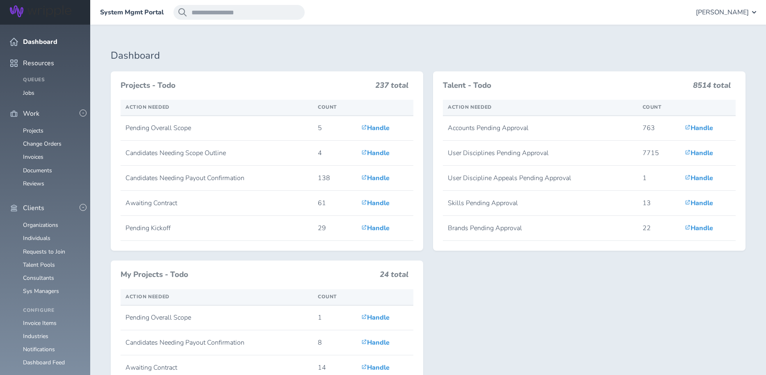 The width and height of the screenshot is (766, 375). What do you see at coordinates (659, 228) in the screenshot?
I see `td: 22` at bounding box center [659, 228].